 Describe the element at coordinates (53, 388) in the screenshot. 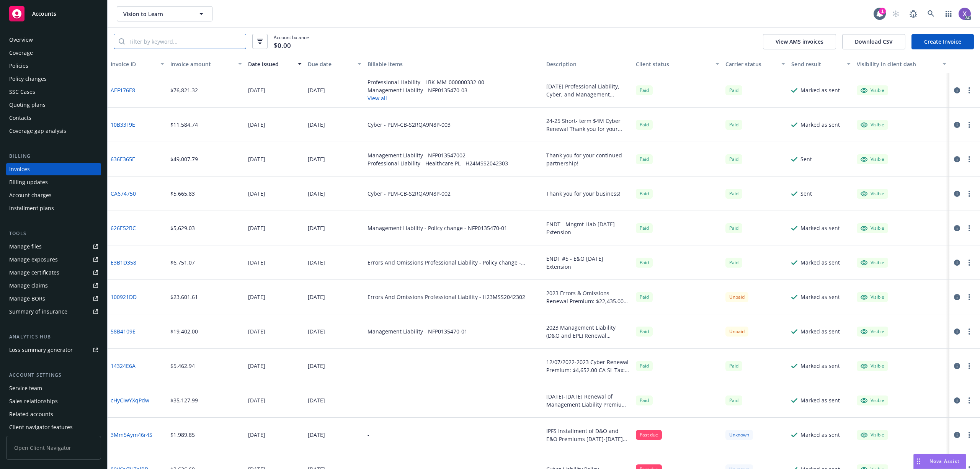

I see `a: Service team` at that location.